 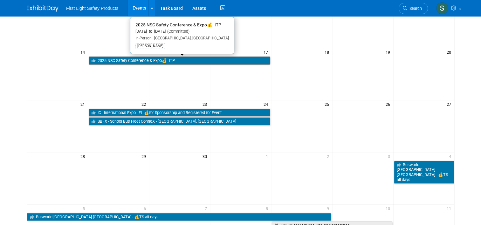 What do you see at coordinates (43, 9) in the screenshot?
I see `img: ExhibitDay` at bounding box center [43, 9].